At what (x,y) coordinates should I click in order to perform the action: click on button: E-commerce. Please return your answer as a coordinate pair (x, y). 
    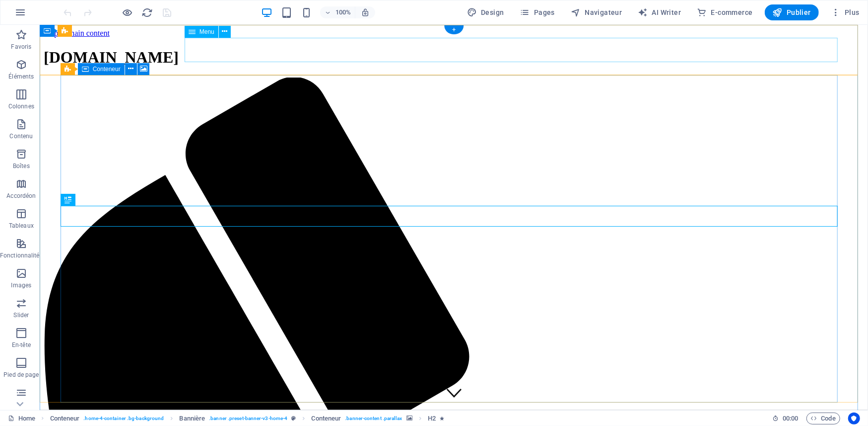
    Looking at the image, I should click on (725, 12).